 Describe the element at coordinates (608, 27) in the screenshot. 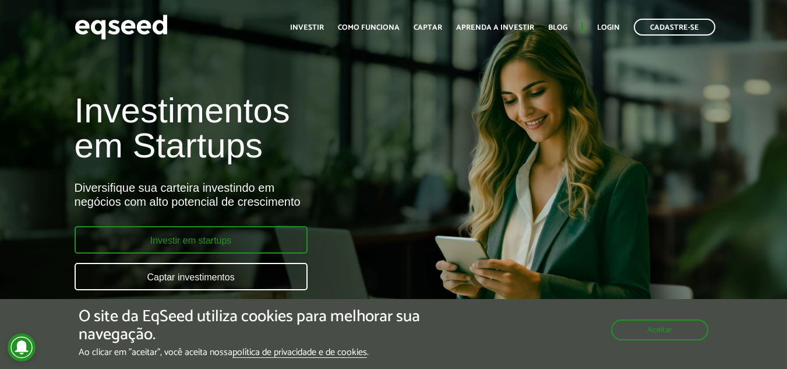

I see `a: Login` at that location.